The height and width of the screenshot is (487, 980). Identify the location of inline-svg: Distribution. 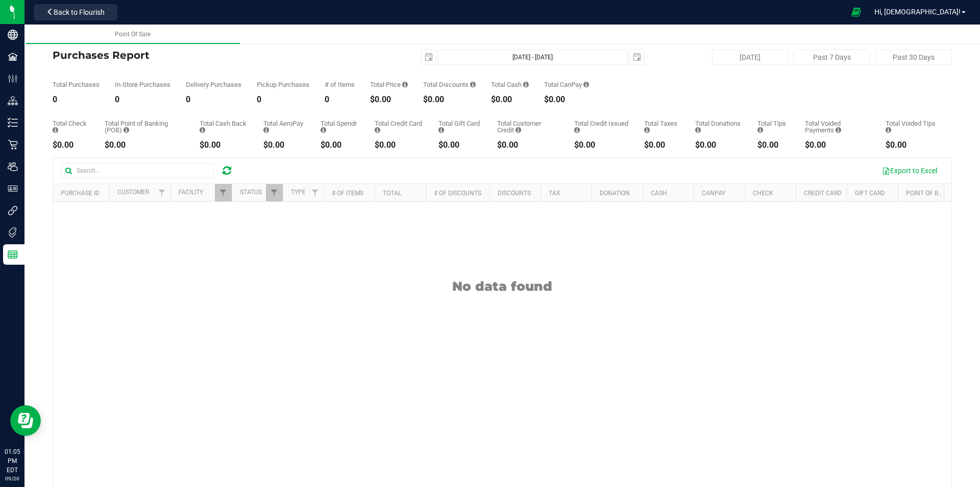
(12, 101).